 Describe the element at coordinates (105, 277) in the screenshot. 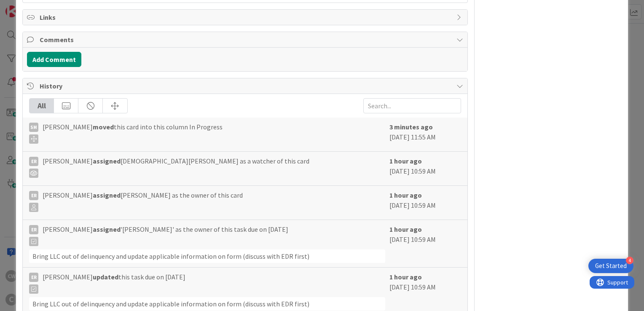

I see `b: updated` at that location.